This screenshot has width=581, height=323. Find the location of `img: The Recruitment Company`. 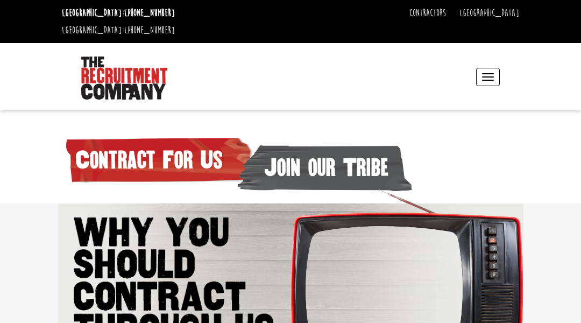

img: The Recruitment Company is located at coordinates (124, 78).